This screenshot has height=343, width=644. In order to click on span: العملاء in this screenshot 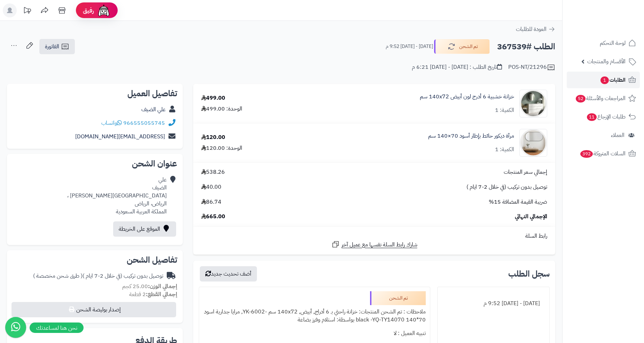, I will do `click(617, 135)`.